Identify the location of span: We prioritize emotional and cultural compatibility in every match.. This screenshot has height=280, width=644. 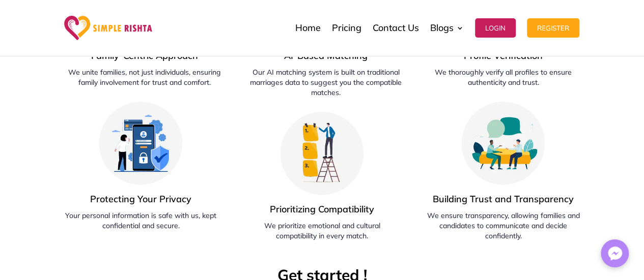
(321, 231).